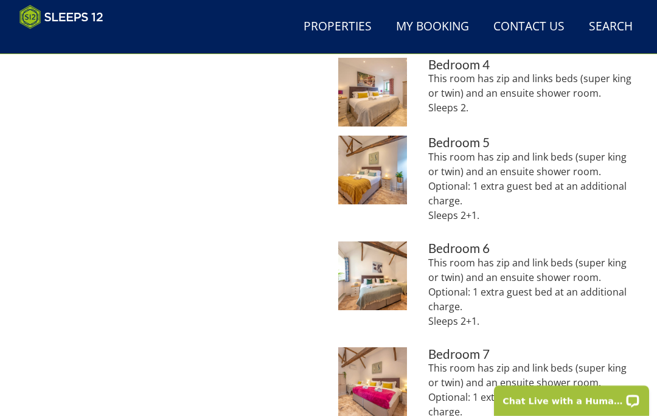 This screenshot has height=416, width=657. Describe the element at coordinates (372, 382) in the screenshot. I see `img: Bedroom 7` at that location.